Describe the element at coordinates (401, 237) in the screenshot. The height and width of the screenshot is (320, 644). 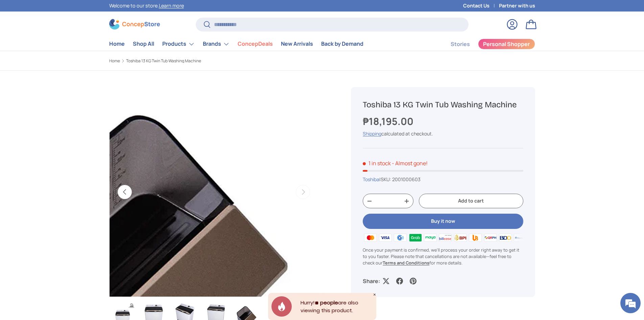
I see `img: gcash` at that location.